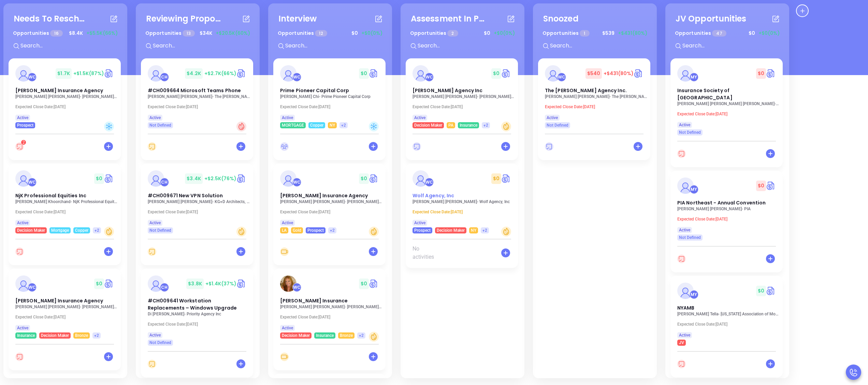 This screenshot has width=868, height=385. What do you see at coordinates (423, 231) in the screenshot?
I see `span: Prospect` at bounding box center [423, 231].